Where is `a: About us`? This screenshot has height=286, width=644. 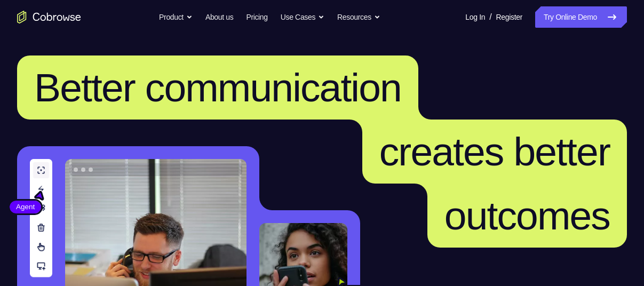
a: About us is located at coordinates (219, 17).